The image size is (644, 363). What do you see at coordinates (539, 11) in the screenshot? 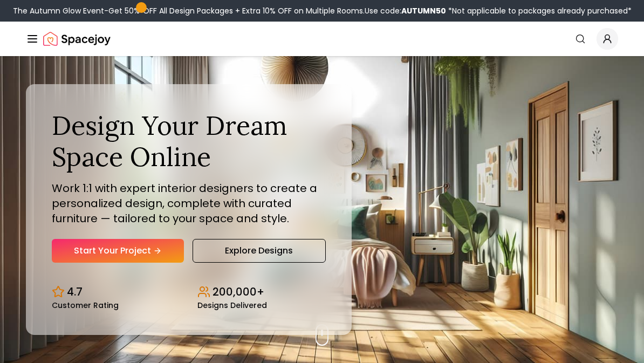
I see `span: *Not applicable to packages already purchased*` at bounding box center [539, 11].